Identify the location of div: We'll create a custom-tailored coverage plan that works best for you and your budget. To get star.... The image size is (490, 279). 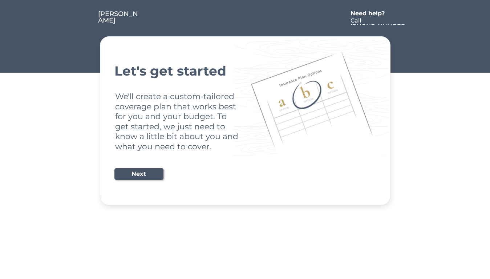
(177, 121).